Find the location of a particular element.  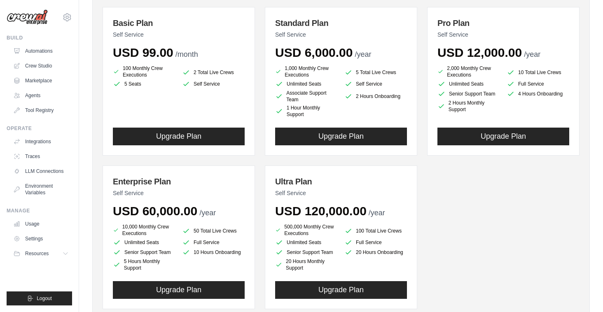

div: Manage is located at coordinates (39, 211).